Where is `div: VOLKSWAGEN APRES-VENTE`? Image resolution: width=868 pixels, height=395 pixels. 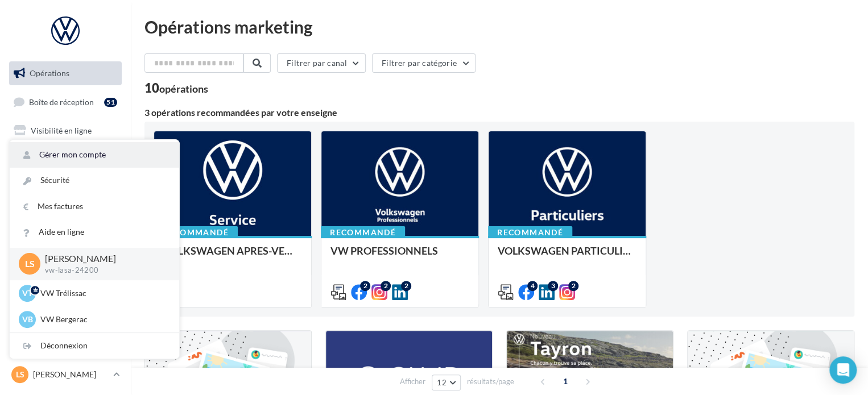 div: VOLKSWAGEN APRES-VENTE is located at coordinates (233, 256).